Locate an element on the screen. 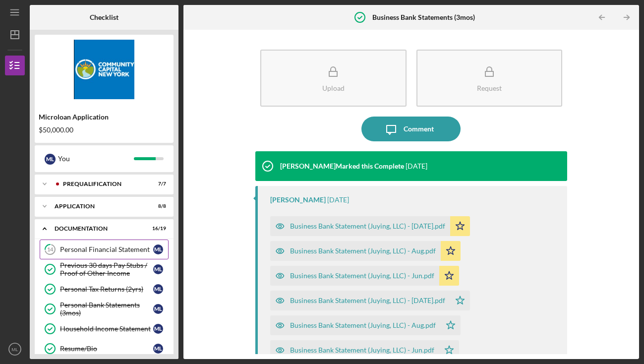  div: Request is located at coordinates (489, 88).